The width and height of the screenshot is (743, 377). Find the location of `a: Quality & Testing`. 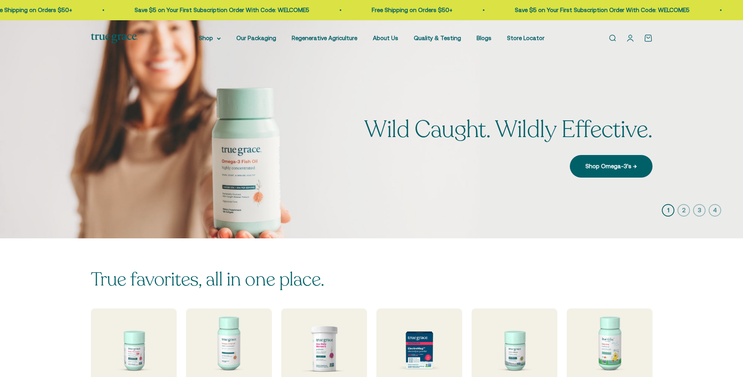

a: Quality & Testing is located at coordinates (437, 38).